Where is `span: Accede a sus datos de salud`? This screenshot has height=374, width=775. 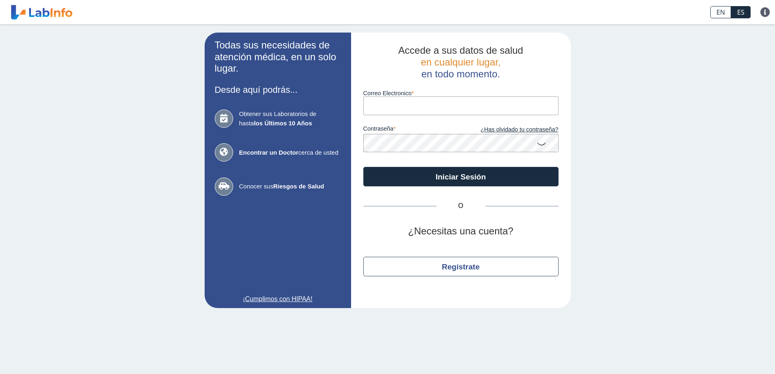 span: Accede a sus datos de salud is located at coordinates (461, 50).